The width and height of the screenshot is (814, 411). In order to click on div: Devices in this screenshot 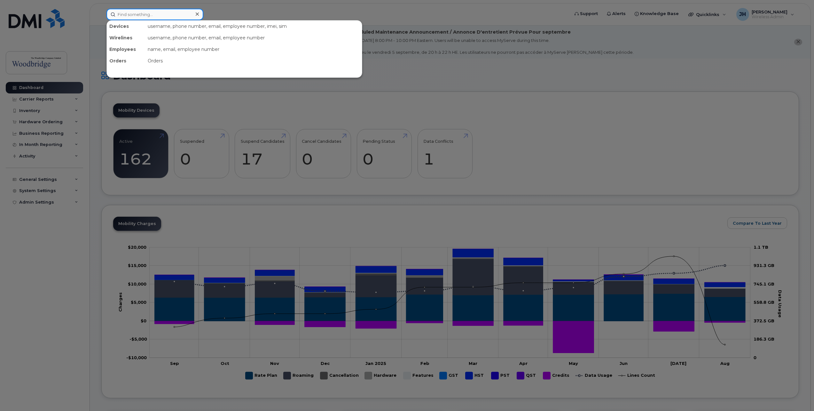, I will do `click(126, 26)`.